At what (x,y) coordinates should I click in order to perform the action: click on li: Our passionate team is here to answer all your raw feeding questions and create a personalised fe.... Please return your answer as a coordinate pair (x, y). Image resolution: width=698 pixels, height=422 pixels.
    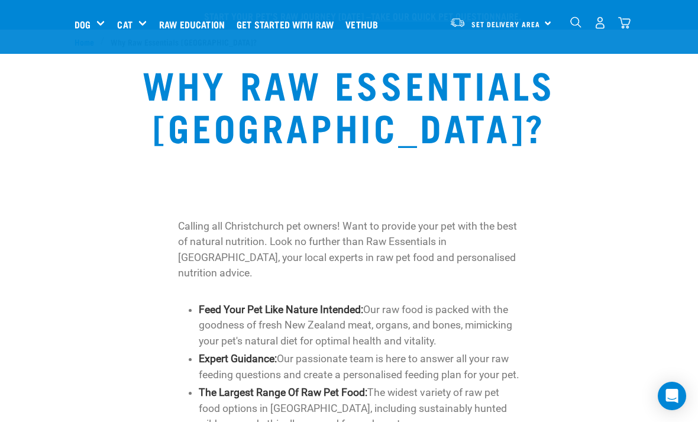
    Looking at the image, I should click on (359, 366).